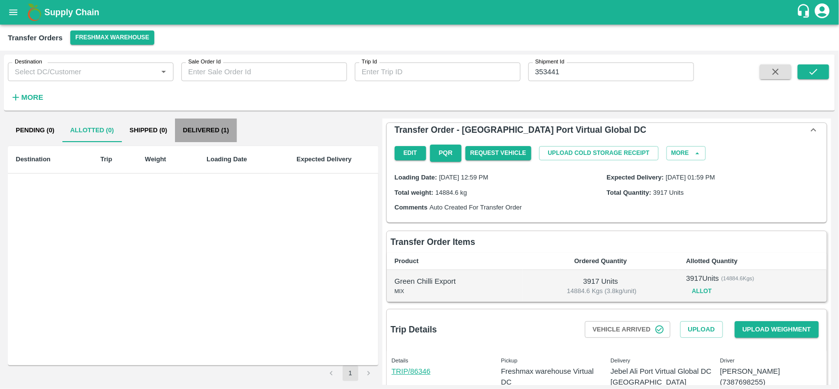 The width and height of the screenshot is (839, 389). Describe the element at coordinates (112, 37) in the screenshot. I see `button: Select DC` at that location.